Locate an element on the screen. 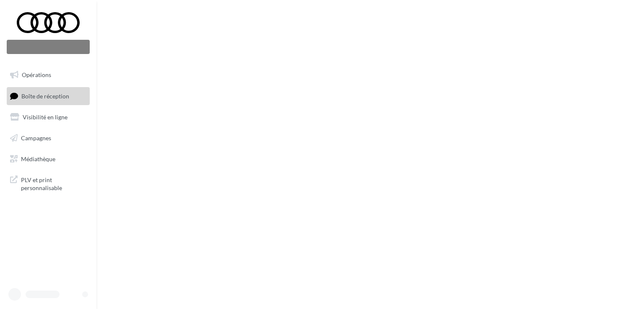 This screenshot has height=309, width=644. a: Médiathèque is located at coordinates (48, 159).